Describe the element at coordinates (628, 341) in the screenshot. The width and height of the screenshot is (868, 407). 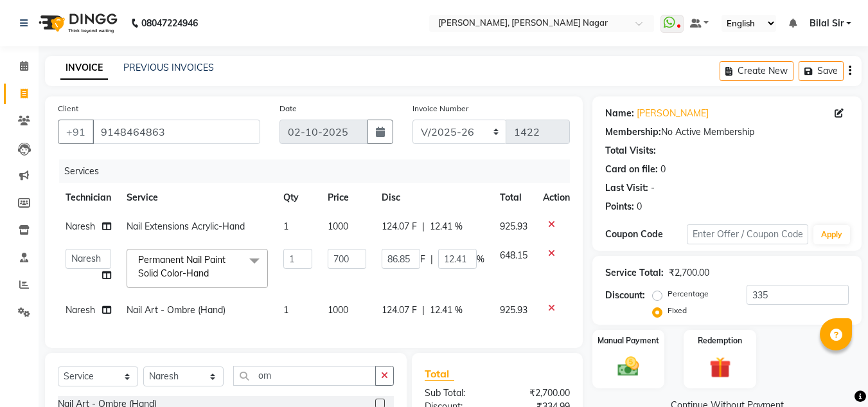
I see `label: Manual Payment` at that location.